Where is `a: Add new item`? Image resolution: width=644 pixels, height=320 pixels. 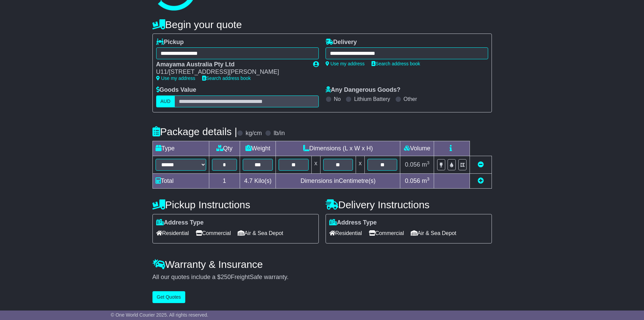
a: Add new item is located at coordinates (481, 180).